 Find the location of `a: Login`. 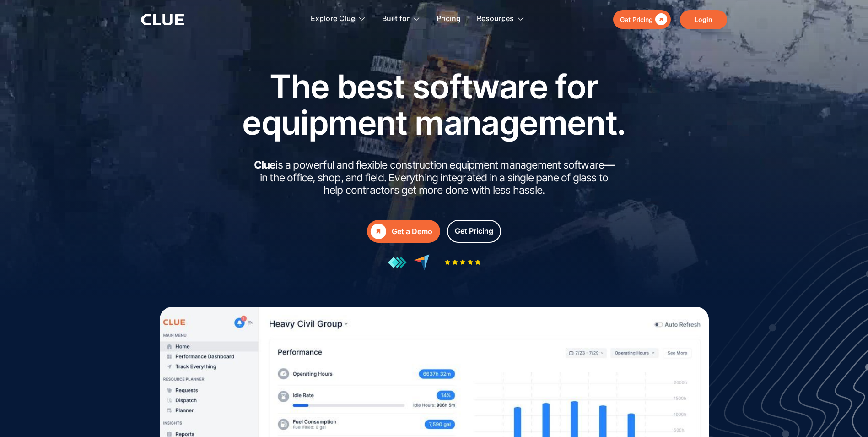

a: Login is located at coordinates (703, 20).